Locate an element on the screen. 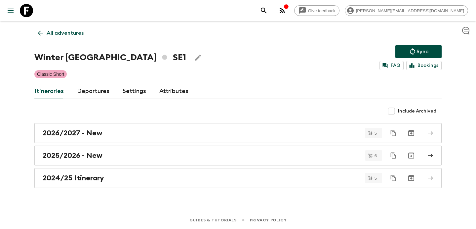 The width and height of the screenshot is (476, 229). a: Privacy Policy is located at coordinates (268, 220).